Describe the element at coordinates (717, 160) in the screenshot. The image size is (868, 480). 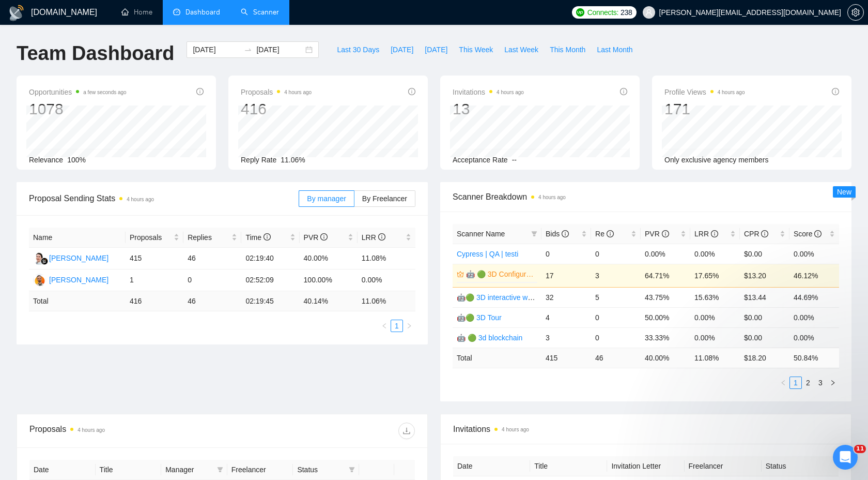
I see `span: Only exclusive agency members` at that location.